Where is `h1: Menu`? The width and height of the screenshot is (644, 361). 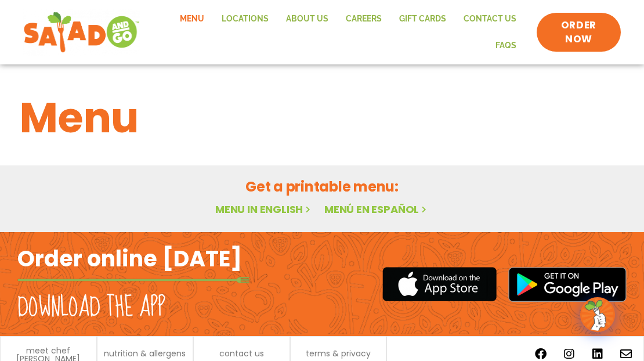
h1: Menu is located at coordinates (322, 118).